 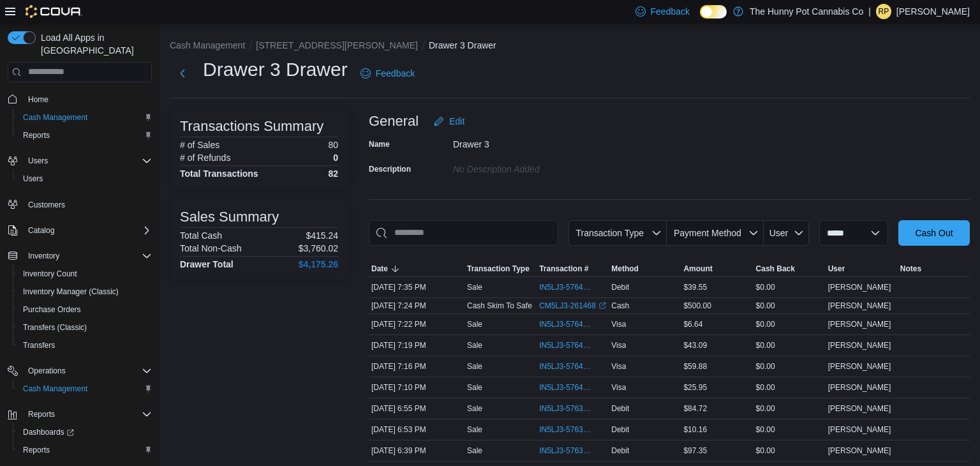 What do you see at coordinates (717, 269) in the screenshot?
I see `button: Amount` at bounding box center [717, 269].